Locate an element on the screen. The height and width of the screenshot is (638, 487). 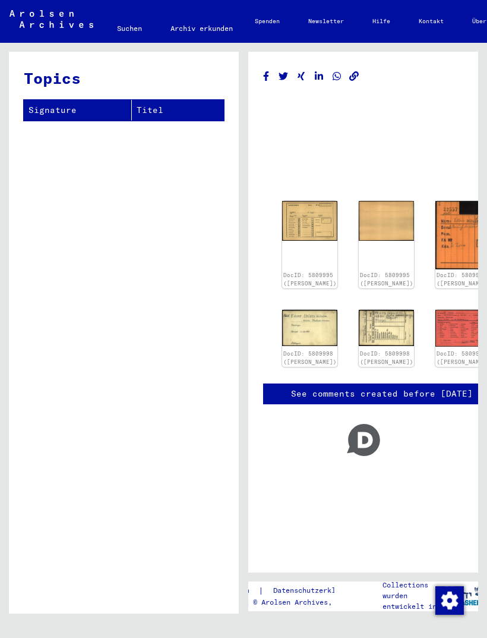
a: Suchen is located at coordinates (130, 29).